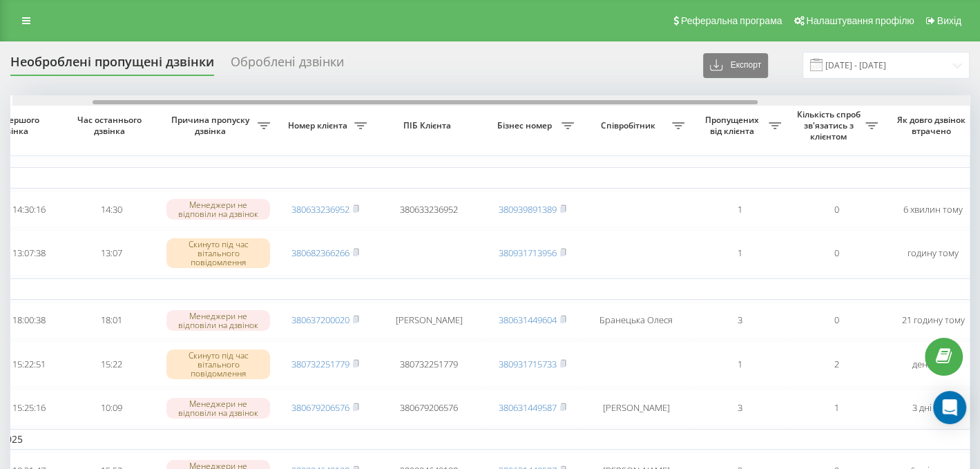 Image resolution: width=980 pixels, height=469 pixels. What do you see at coordinates (429, 209) in the screenshot?
I see `td: 380633236952` at bounding box center [429, 209].